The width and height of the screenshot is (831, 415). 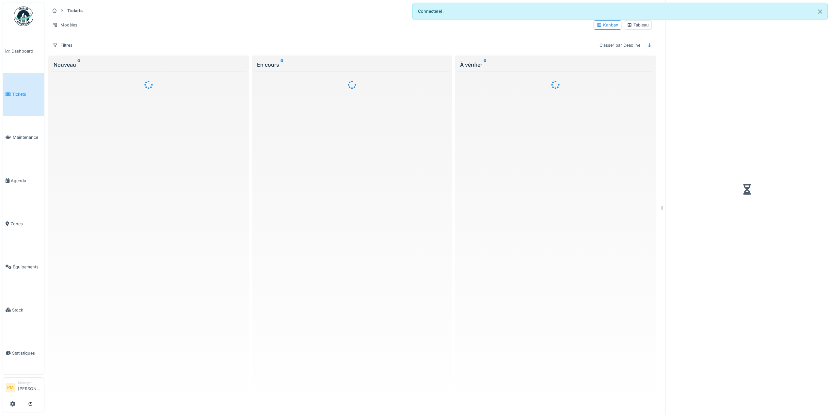 What do you see at coordinates (24, 353) in the screenshot?
I see `a: Statistiques` at bounding box center [24, 353].